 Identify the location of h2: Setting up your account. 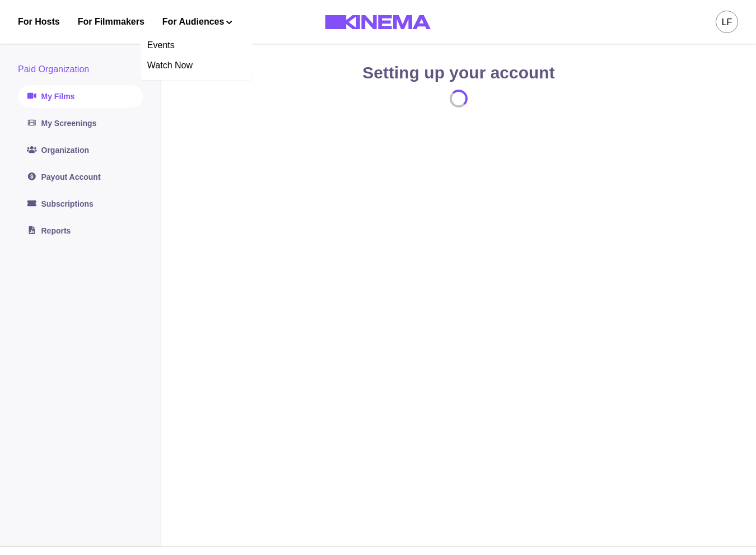
(458, 73).